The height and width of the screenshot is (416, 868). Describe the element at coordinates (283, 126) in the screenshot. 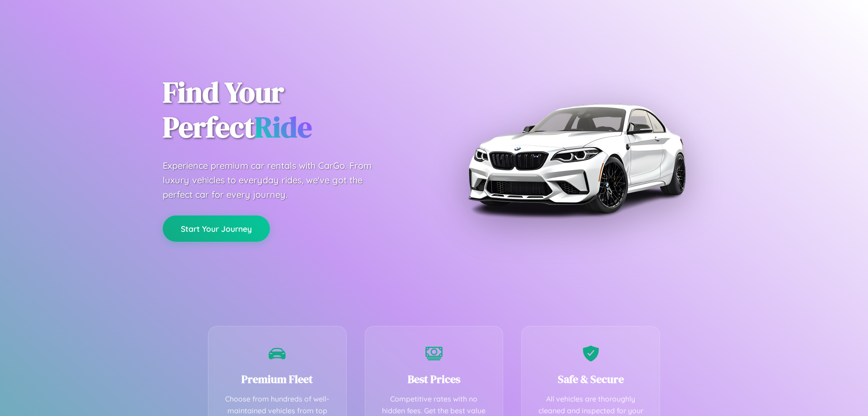

I see `span: Ride` at that location.